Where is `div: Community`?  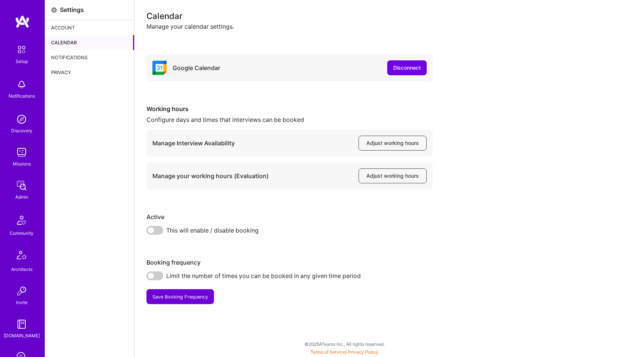 div: Community is located at coordinates (22, 233).